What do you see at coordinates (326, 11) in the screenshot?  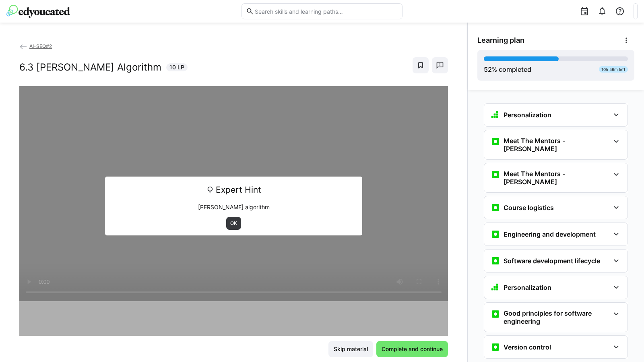 I see `input: Search skills and learning paths…` at bounding box center [326, 11].